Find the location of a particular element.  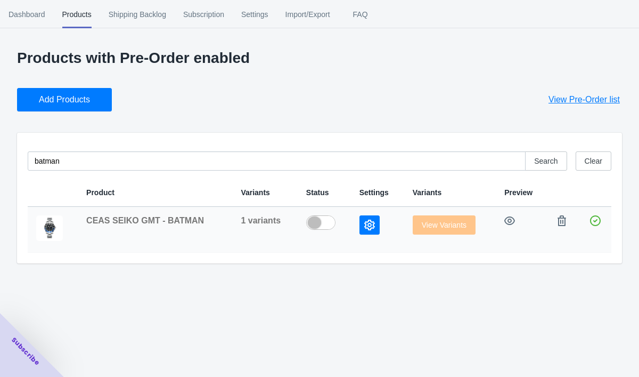

span: Dashboard is located at coordinates (27, 14).